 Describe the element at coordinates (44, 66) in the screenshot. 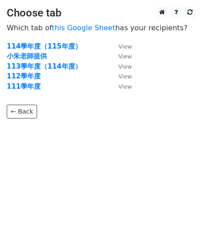

I see `a: 113學年度（114年度）` at that location.